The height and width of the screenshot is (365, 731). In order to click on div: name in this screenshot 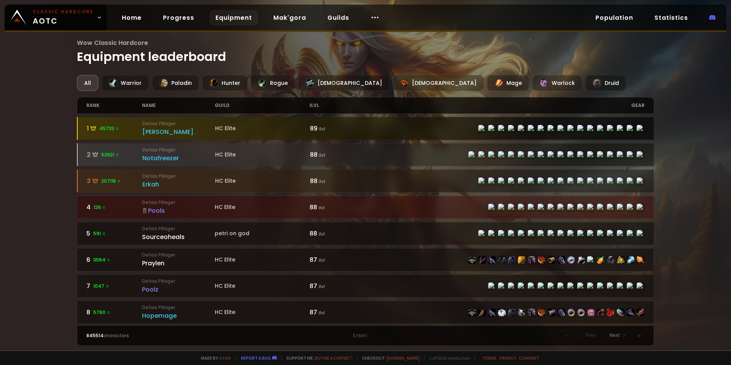, I will do `click(178, 105)`.